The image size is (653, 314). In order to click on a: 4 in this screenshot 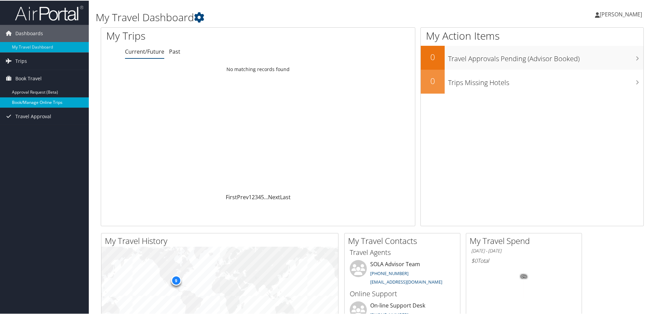, I will do `click(259, 196)`.